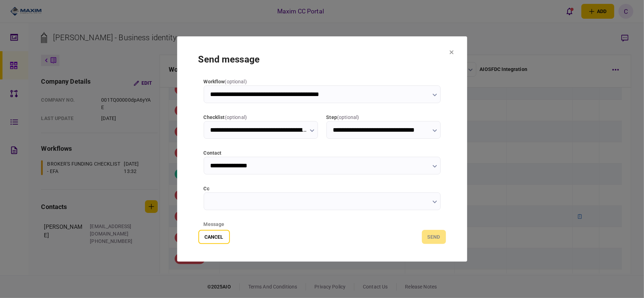  Describe the element at coordinates (322, 225) in the screenshot. I see `div: message` at that location.